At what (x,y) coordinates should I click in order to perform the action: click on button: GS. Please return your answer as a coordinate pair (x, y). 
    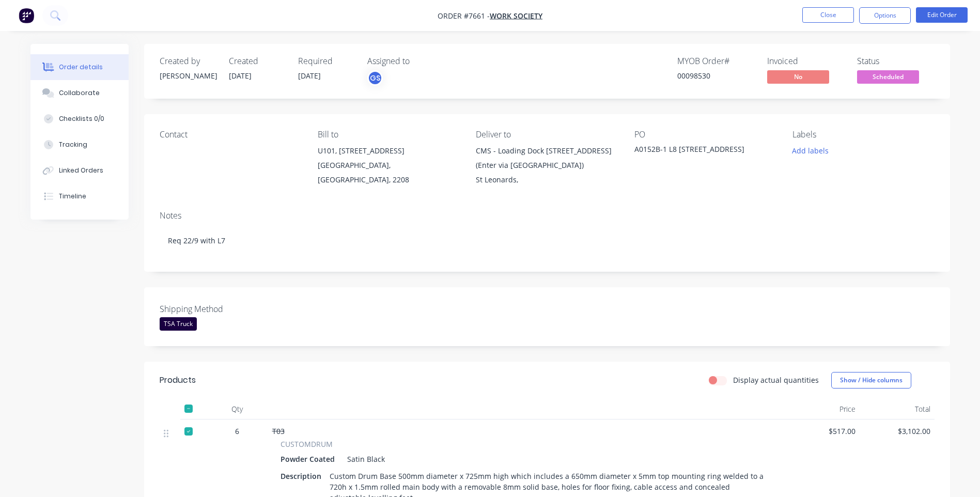
    Looking at the image, I should click on (375, 78).